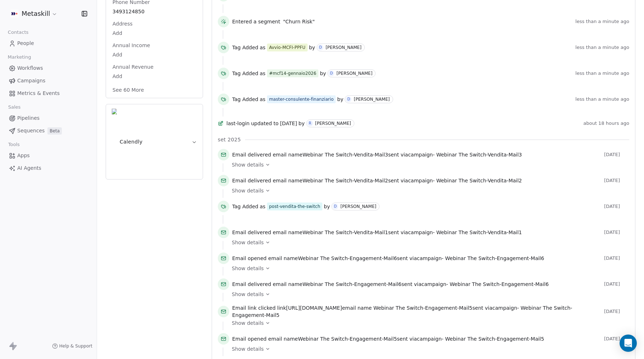  Describe the element at coordinates (48, 155) in the screenshot. I see `a: Apps` at that location.